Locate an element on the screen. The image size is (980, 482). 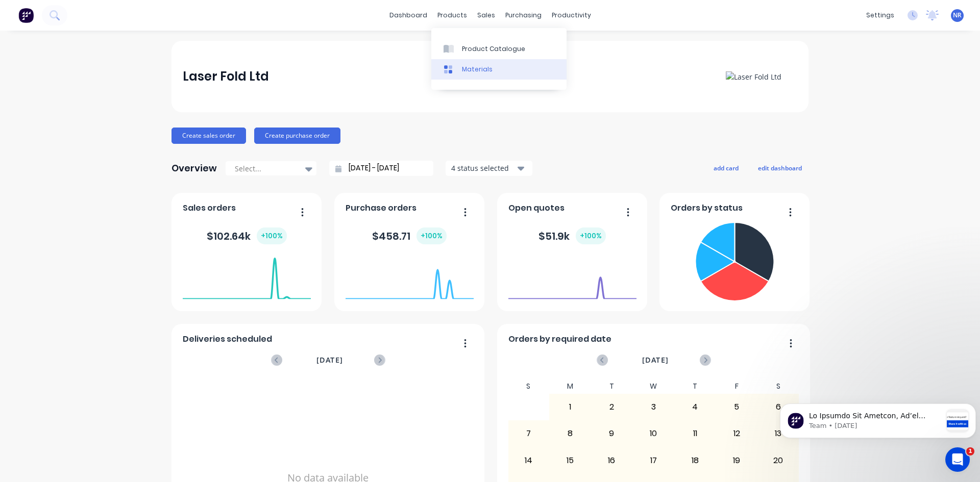
button: 4 status selected is located at coordinates (489, 168).